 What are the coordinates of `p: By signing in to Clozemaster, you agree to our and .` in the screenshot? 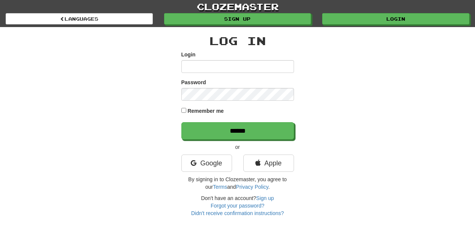 It's located at (238, 183).